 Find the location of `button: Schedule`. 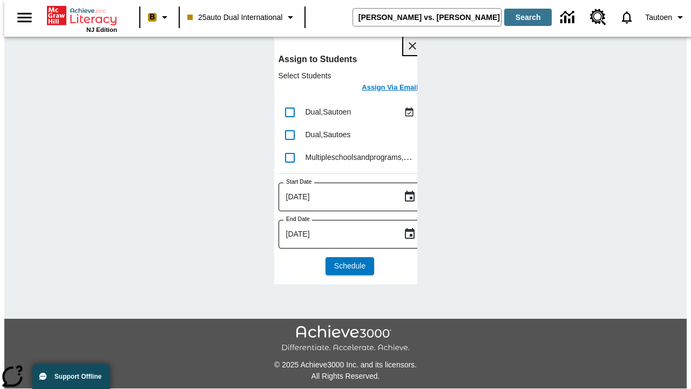

button: Schedule is located at coordinates (350, 266).